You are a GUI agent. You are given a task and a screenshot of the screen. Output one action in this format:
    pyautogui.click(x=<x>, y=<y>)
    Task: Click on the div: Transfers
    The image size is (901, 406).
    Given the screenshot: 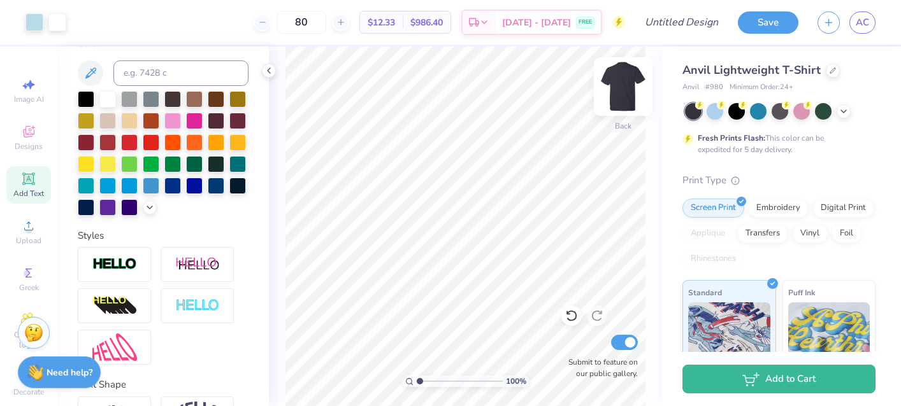 What is the action you would take?
    pyautogui.click(x=762, y=234)
    